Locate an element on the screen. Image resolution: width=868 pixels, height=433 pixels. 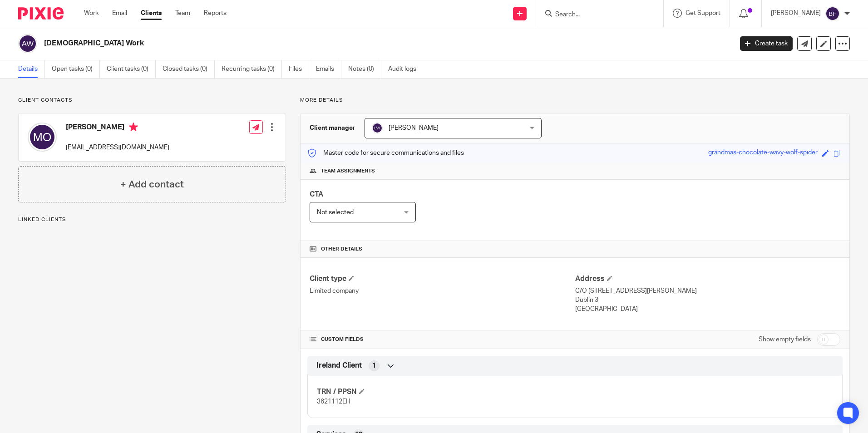
p: More details is located at coordinates (575, 101).